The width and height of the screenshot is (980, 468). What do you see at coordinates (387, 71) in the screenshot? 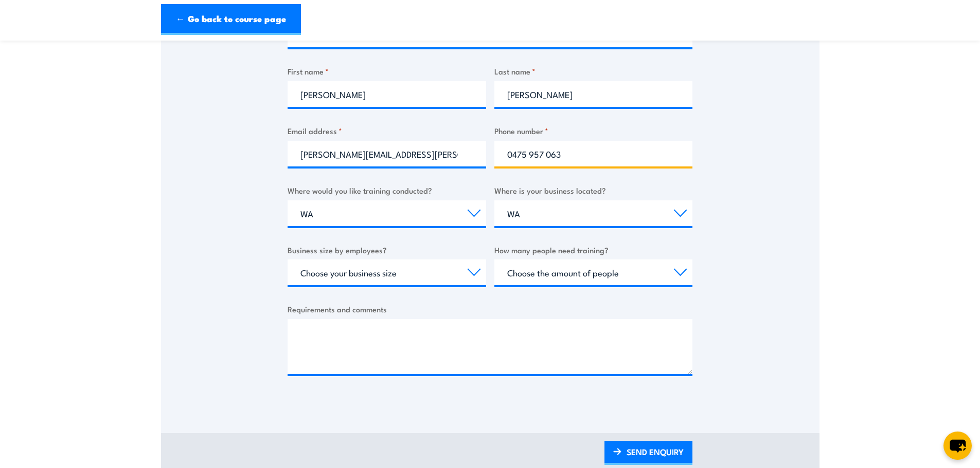
I see `label: First name` at bounding box center [387, 71].